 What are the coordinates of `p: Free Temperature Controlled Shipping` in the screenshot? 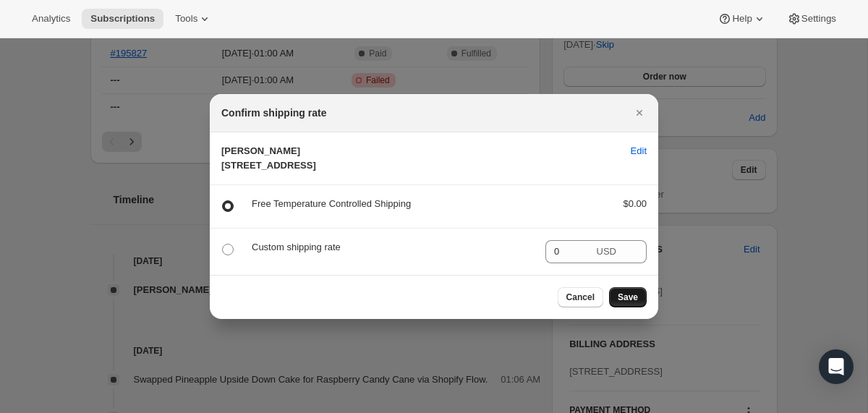 It's located at (425, 204).